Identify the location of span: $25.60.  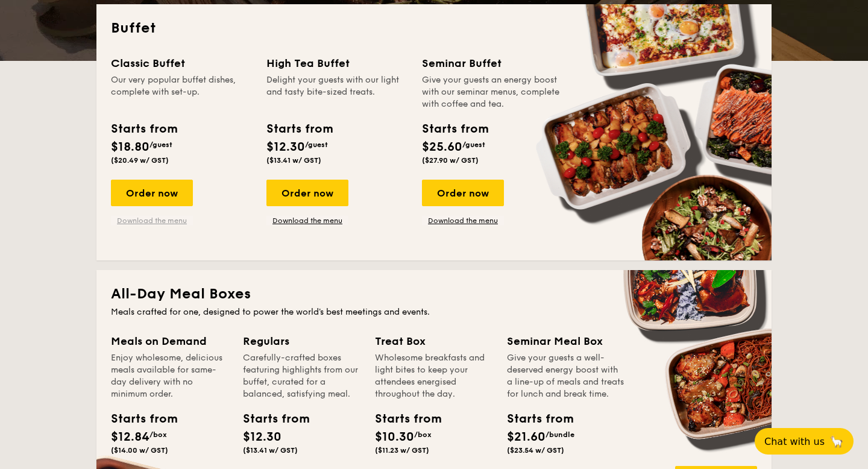
(442, 147).